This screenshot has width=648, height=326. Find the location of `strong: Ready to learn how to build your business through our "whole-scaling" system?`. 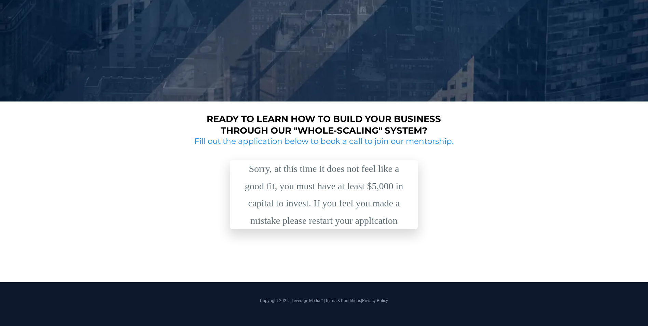

strong: Ready to learn how to build your business through our "whole-scaling" system? is located at coordinates (324, 125).